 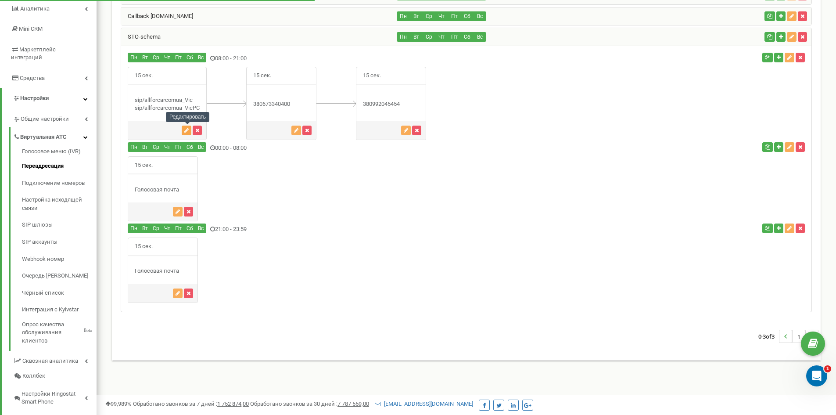 What do you see at coordinates (50, 361) in the screenshot?
I see `span: Сквозная аналитика` at bounding box center [50, 361].